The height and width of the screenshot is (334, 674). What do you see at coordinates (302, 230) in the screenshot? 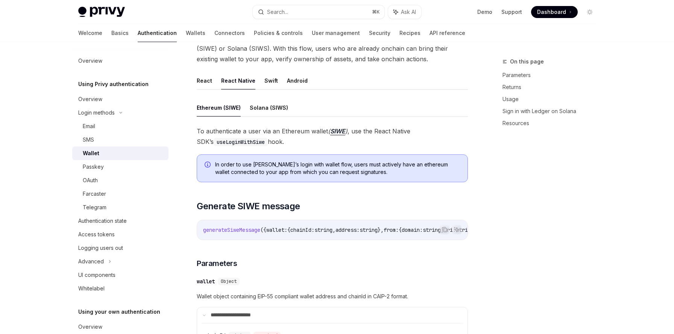
I see `span: chainId:` at bounding box center [302, 230].